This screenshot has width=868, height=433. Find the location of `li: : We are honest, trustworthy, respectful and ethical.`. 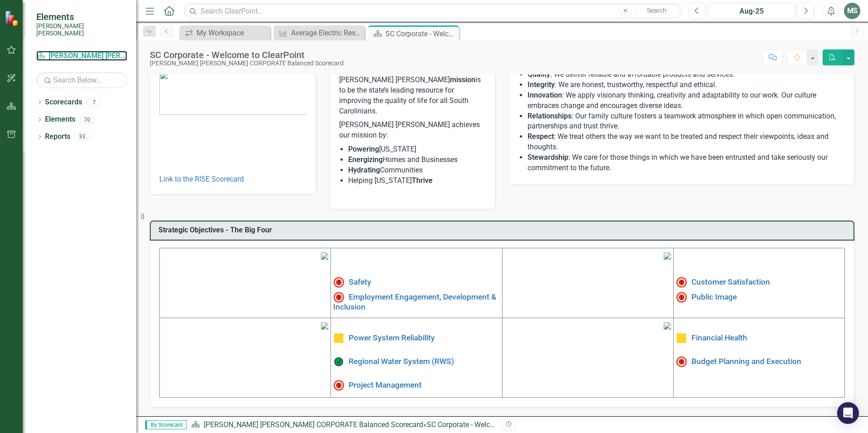

li: : We are honest, trustworthy, respectful and ethical. is located at coordinates (686, 85).